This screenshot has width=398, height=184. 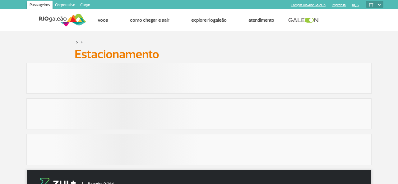 What do you see at coordinates (308, 5) in the screenshot?
I see `a: Compra On-line GaleOn` at bounding box center [308, 5].